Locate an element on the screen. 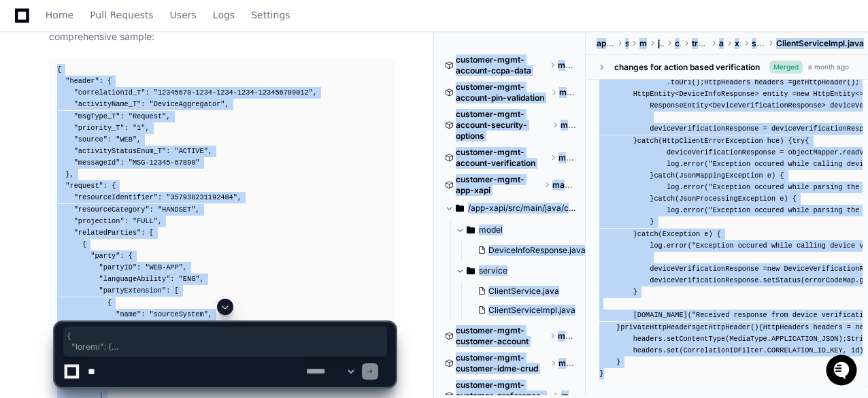 This screenshot has width=868, height=398. button: model is located at coordinates (521, 230).